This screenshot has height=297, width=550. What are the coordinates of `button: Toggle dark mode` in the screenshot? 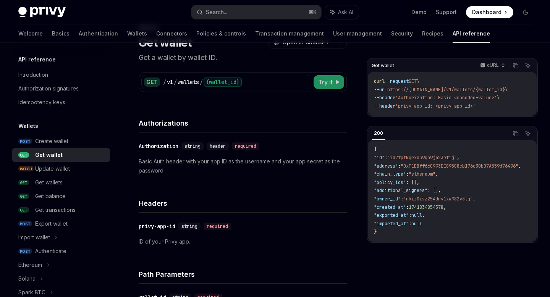 It's located at (526, 12).